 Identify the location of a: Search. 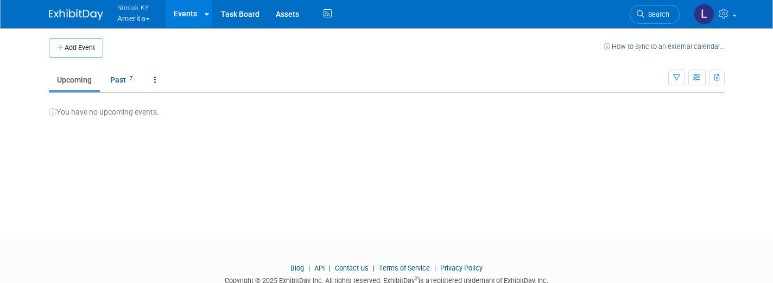
(654, 14).